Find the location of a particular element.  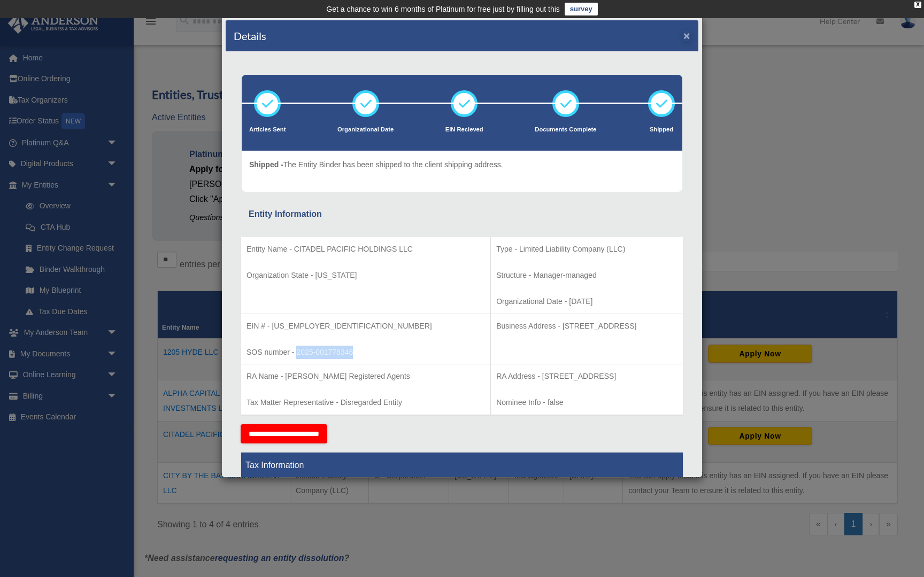

div: Get a chance to win 6 months of Platinum for free just by filling out this is located at coordinates (443, 9).